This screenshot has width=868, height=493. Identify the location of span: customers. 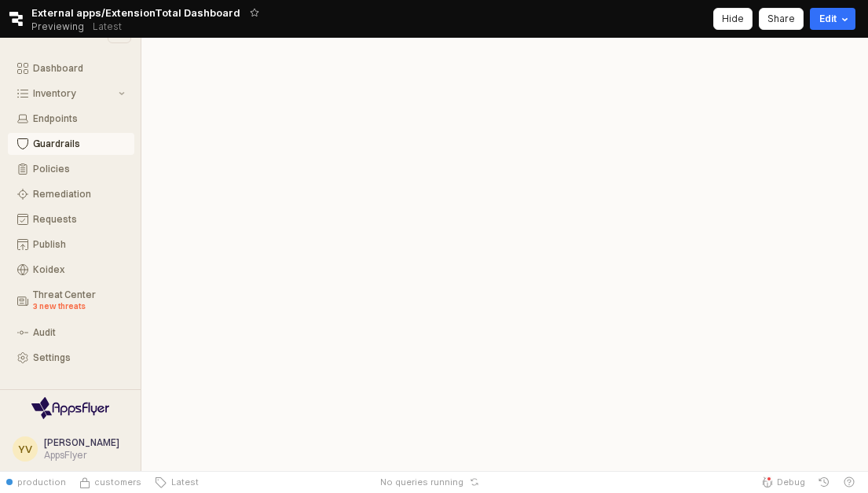
(118, 482).